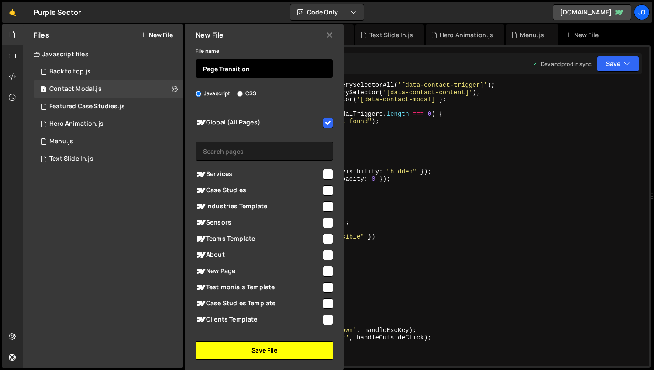 The image size is (654, 370). Describe the element at coordinates (258, 271) in the screenshot. I see `span: New Page` at that location.